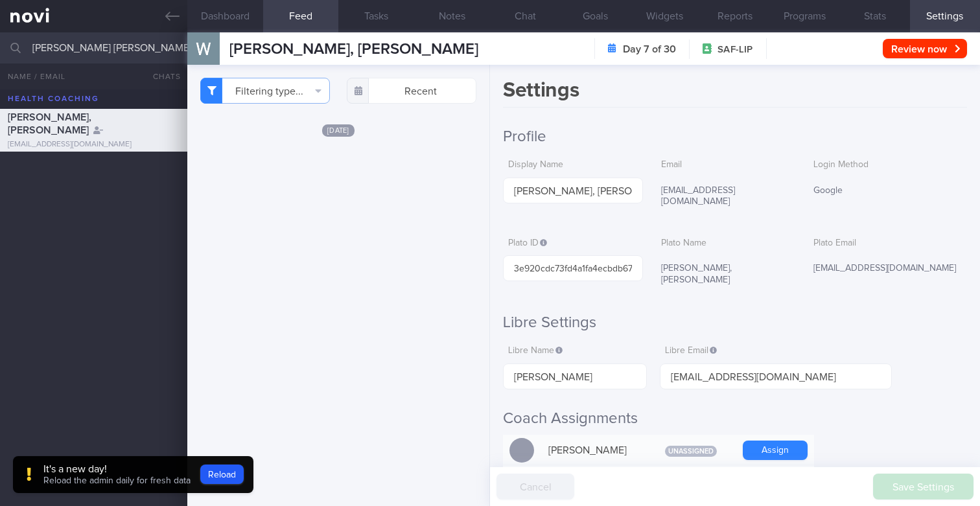  Describe the element at coordinates (735, 136) in the screenshot. I see `h2: Profile` at that location.